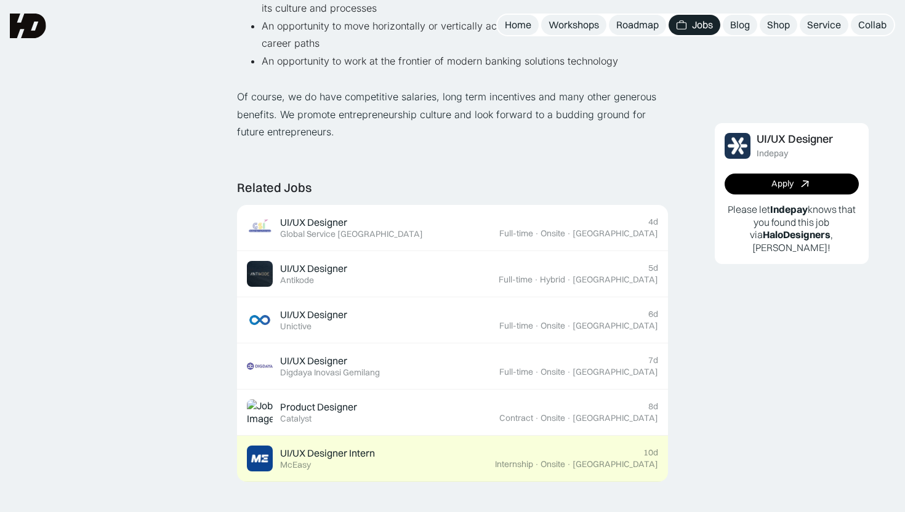 Image resolution: width=905 pixels, height=512 pixels. Describe the element at coordinates (638, 25) in the screenshot. I see `a: Roadmap` at that location.